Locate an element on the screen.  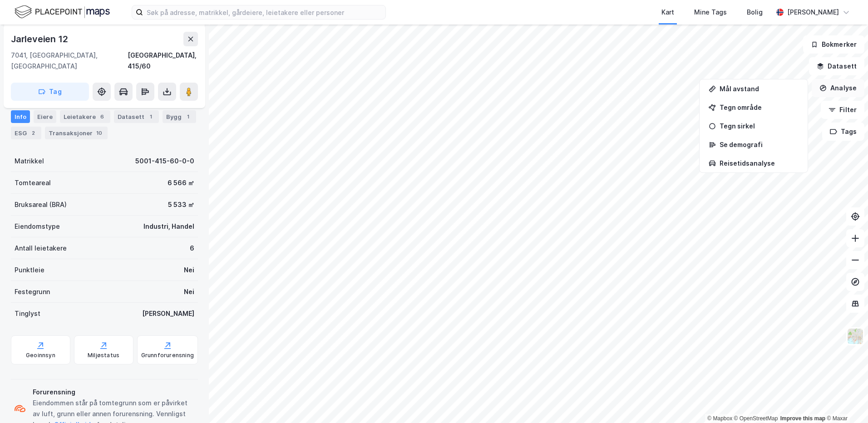
div: Transaksjoner is located at coordinates (76, 133).